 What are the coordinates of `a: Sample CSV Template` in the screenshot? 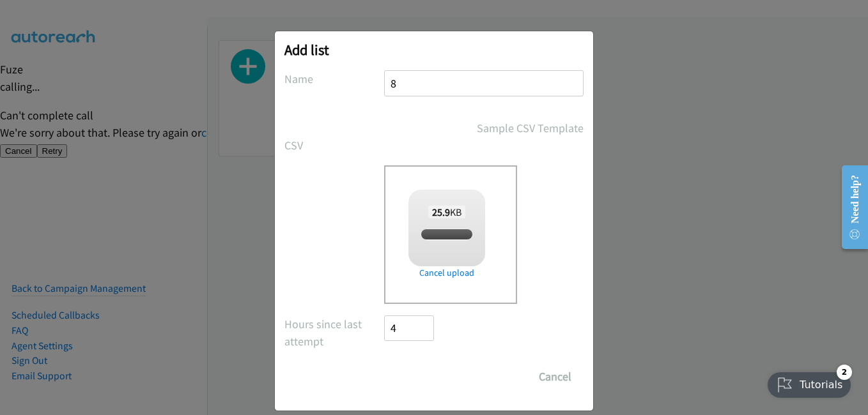 It's located at (530, 127).